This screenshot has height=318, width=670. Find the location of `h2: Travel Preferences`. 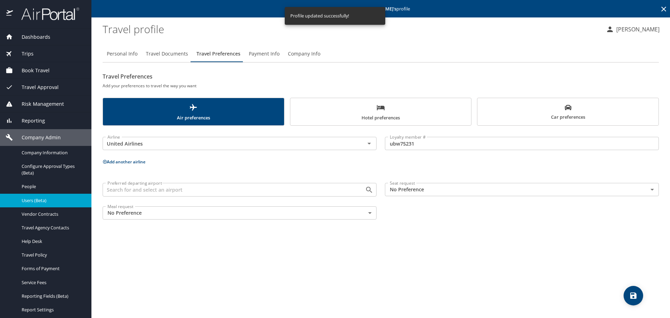

h2: Travel Preferences is located at coordinates (381, 76).